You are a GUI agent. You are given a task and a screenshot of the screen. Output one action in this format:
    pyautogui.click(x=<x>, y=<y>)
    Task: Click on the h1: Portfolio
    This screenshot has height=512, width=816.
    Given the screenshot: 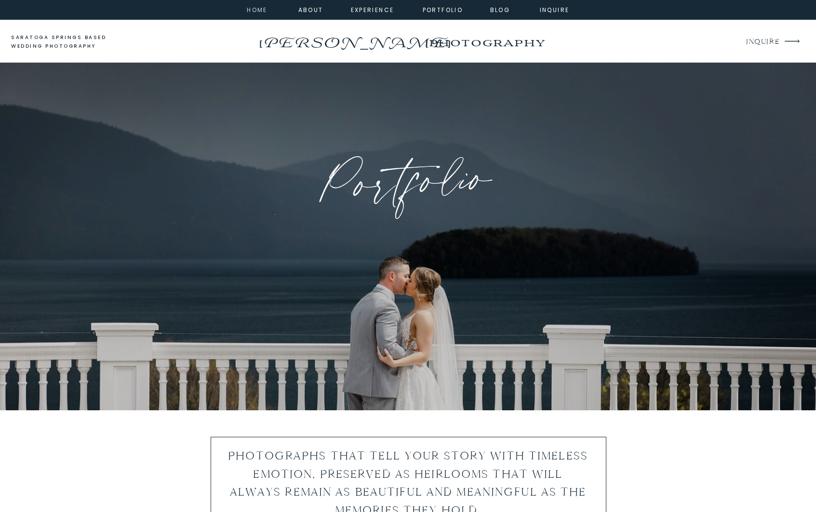 What is the action you would take?
    pyautogui.click(x=408, y=184)
    